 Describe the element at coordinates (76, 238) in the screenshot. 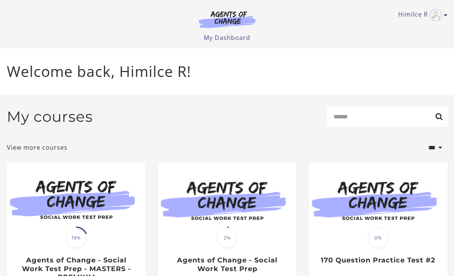

I see `span: 19%` at that location.